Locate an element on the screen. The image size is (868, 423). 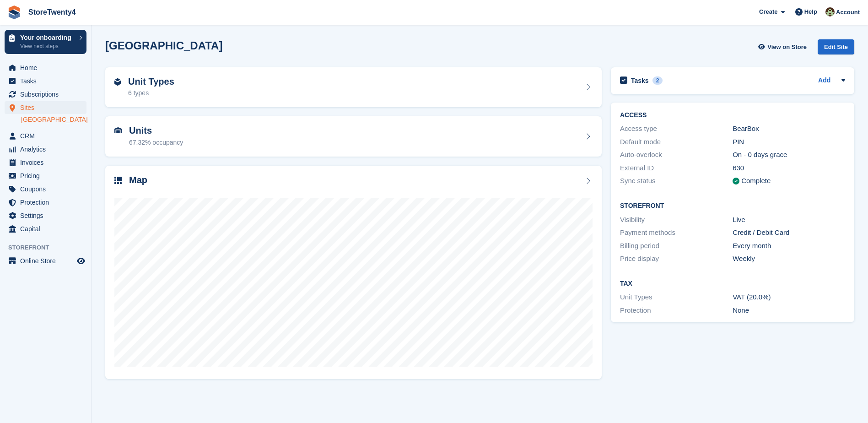
a: Your onboarding View next steps is located at coordinates (45, 42).